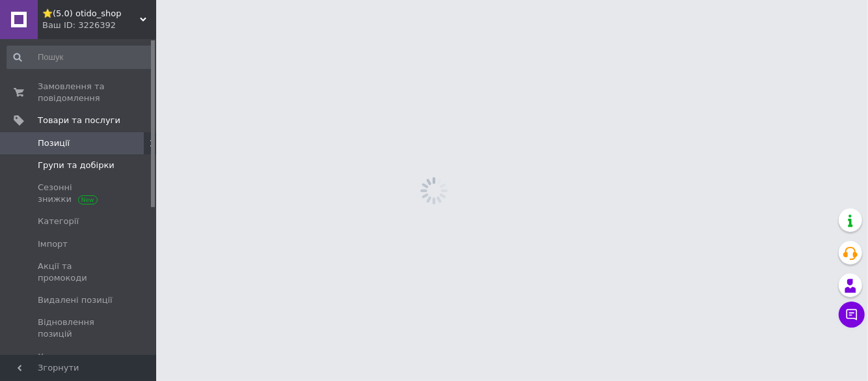 The height and width of the screenshot is (381, 868). What do you see at coordinates (74, 300) in the screenshot?
I see `span: Видалені позиції` at bounding box center [74, 300].